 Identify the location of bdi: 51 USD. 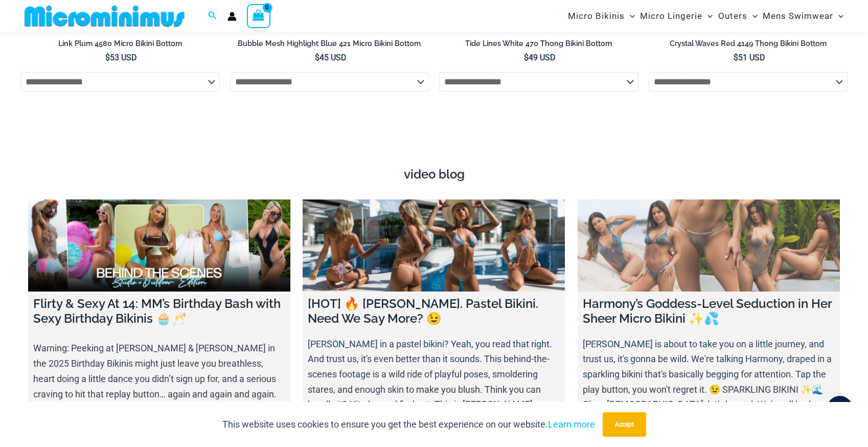
(750, 57).